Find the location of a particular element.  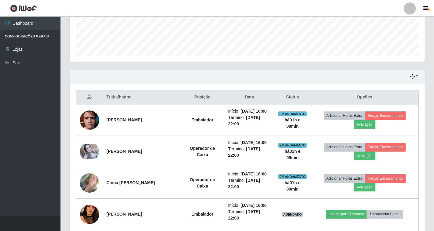

th: Status is located at coordinates (293, 97).